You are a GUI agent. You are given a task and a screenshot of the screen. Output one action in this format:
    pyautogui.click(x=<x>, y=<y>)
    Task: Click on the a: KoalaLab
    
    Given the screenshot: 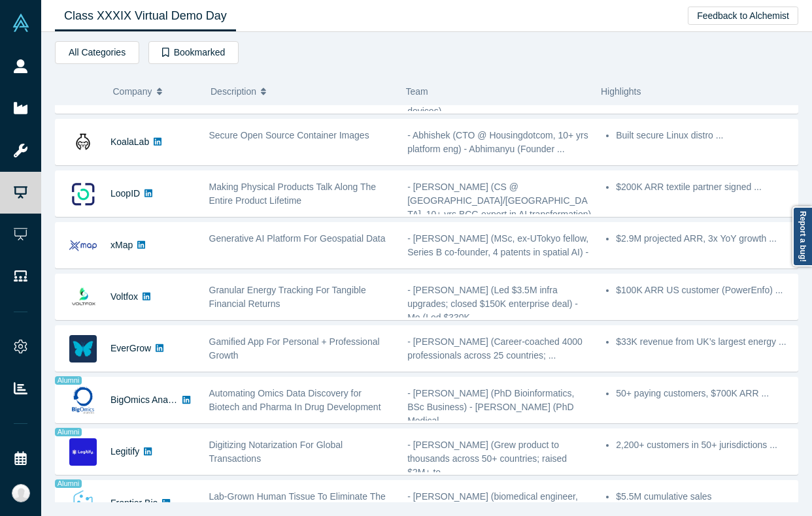 What is the action you would take?
    pyautogui.click(x=129, y=141)
    